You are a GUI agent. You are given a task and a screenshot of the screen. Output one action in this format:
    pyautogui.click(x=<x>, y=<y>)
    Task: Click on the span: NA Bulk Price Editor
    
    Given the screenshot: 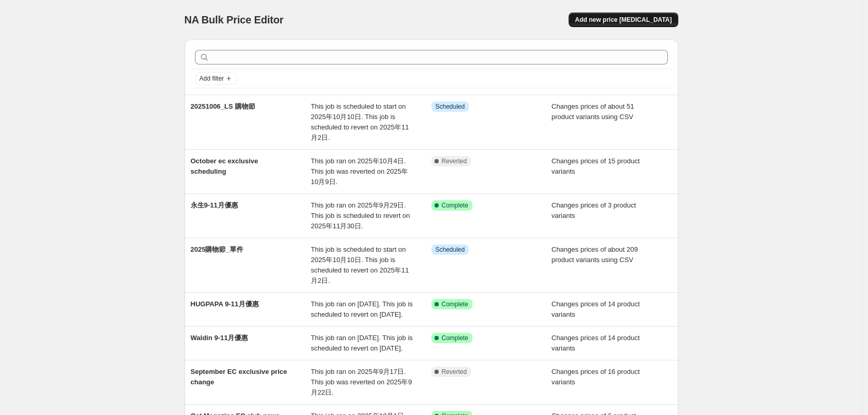 What is the action you would take?
    pyautogui.click(x=234, y=20)
    